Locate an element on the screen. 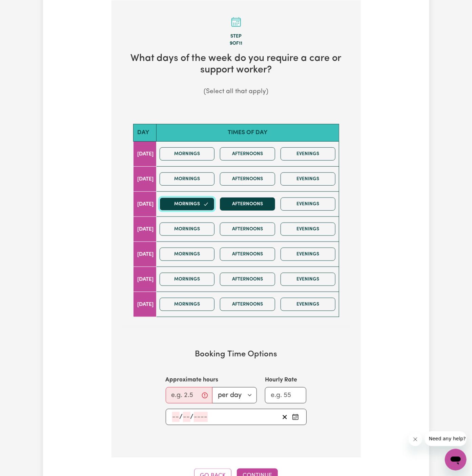  input: e.g. 2.5 is located at coordinates (189, 396).